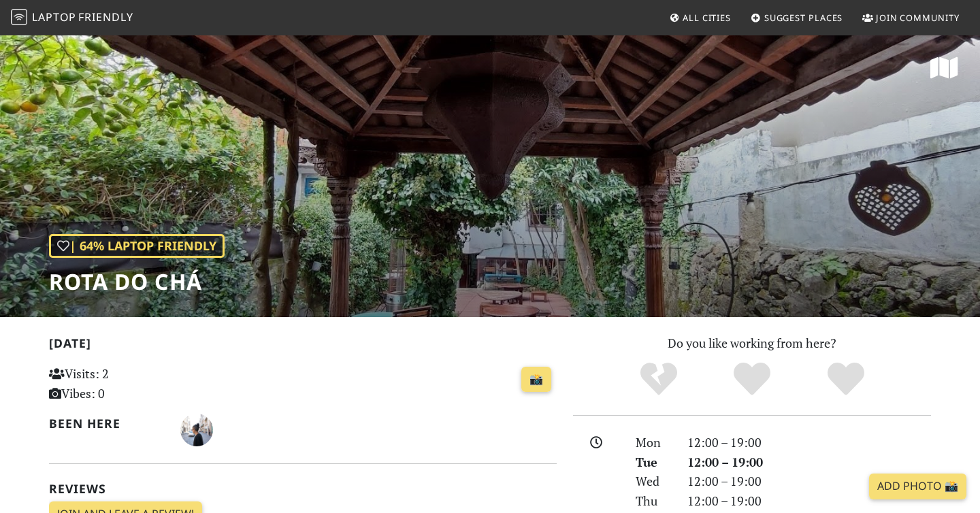  I want to click on div: Wed, so click(653, 481).